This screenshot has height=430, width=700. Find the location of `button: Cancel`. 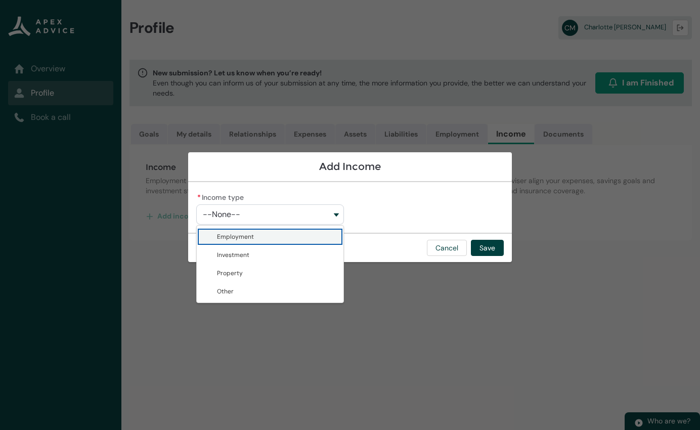

button: Cancel is located at coordinates (447, 248).